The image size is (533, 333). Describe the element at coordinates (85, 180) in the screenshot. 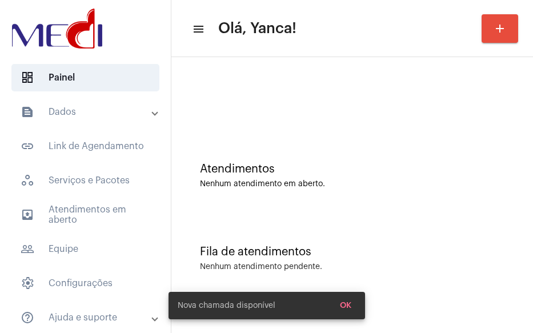

I see `span: Serviços e Pacotes` at that location.